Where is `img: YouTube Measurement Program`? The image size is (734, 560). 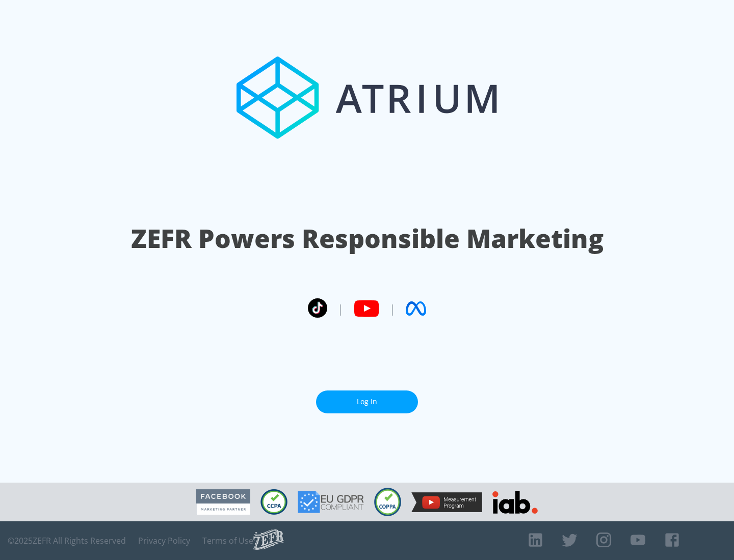 img: YouTube Measurement Program is located at coordinates (447, 502).